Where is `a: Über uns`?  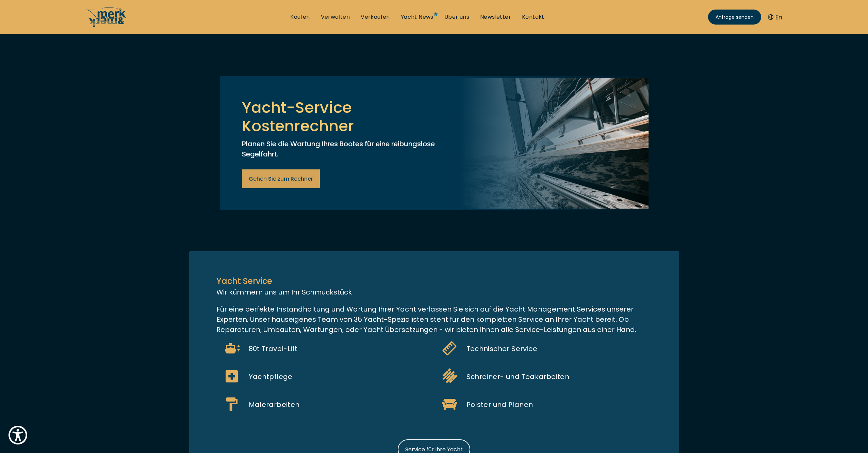
a: Über uns is located at coordinates (457, 17).